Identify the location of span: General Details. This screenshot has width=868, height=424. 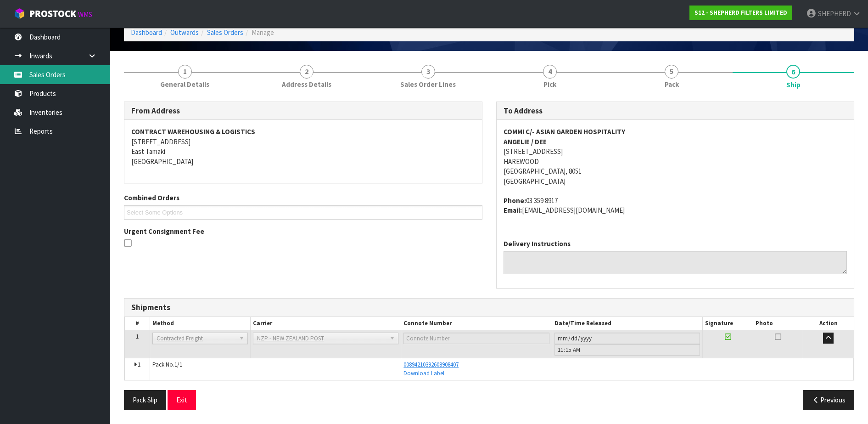
(185, 84).